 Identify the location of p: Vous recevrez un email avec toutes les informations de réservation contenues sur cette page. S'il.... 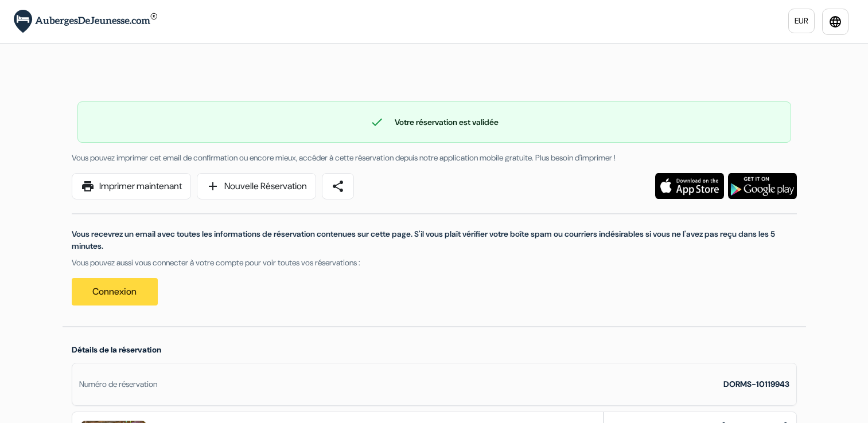
(434, 240).